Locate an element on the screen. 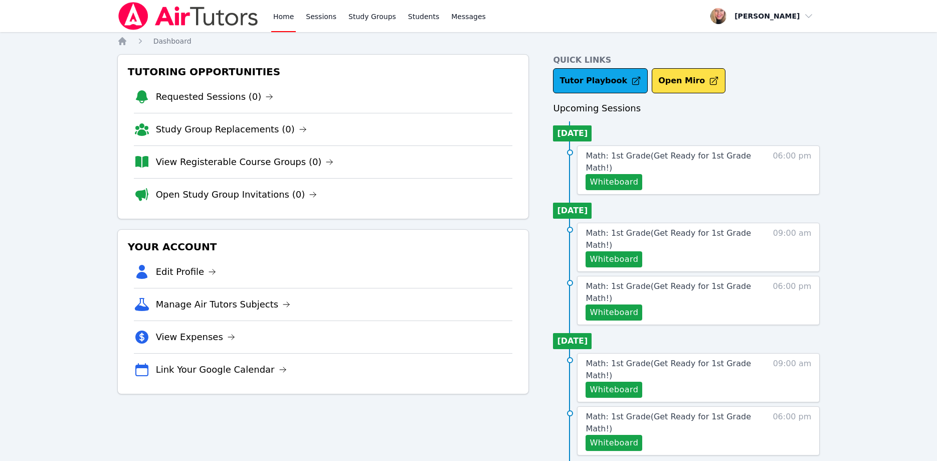 Image resolution: width=937 pixels, height=461 pixels. a: Edit Profile is located at coordinates (186, 272).